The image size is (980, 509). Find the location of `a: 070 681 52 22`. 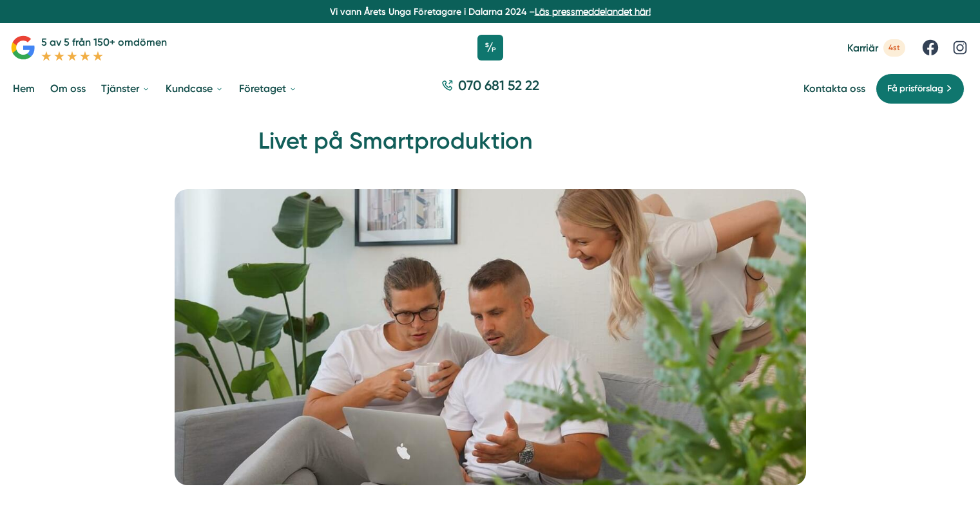

a: 070 681 52 22 is located at coordinates (490, 89).